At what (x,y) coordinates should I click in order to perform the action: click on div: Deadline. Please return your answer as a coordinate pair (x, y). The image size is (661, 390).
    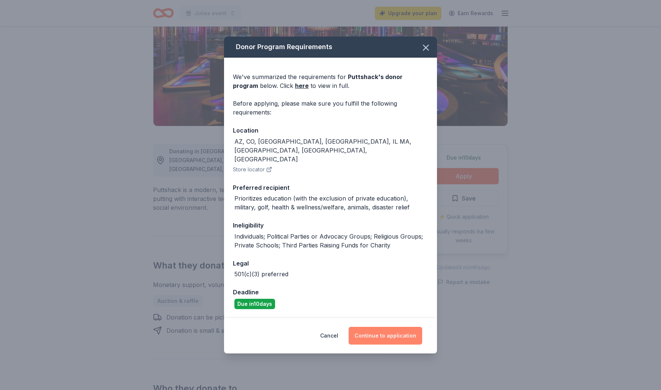
    Looking at the image, I should click on (331, 292).